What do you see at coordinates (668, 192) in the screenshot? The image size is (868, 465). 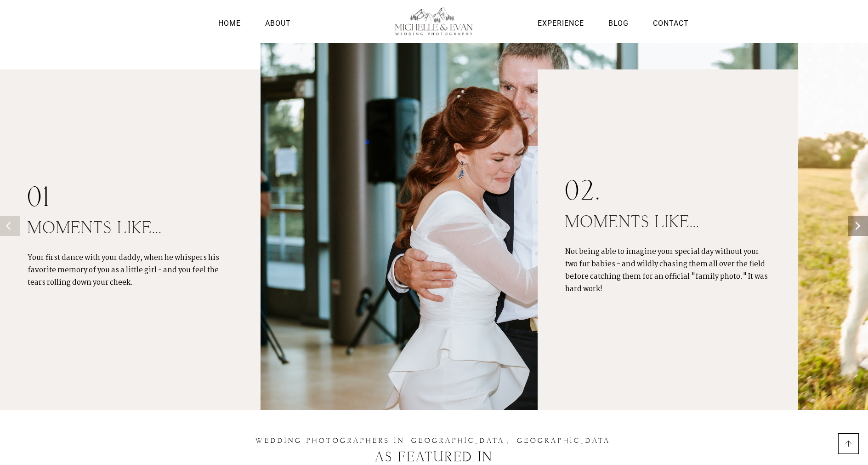 I see `div: 02.` at bounding box center [668, 192].